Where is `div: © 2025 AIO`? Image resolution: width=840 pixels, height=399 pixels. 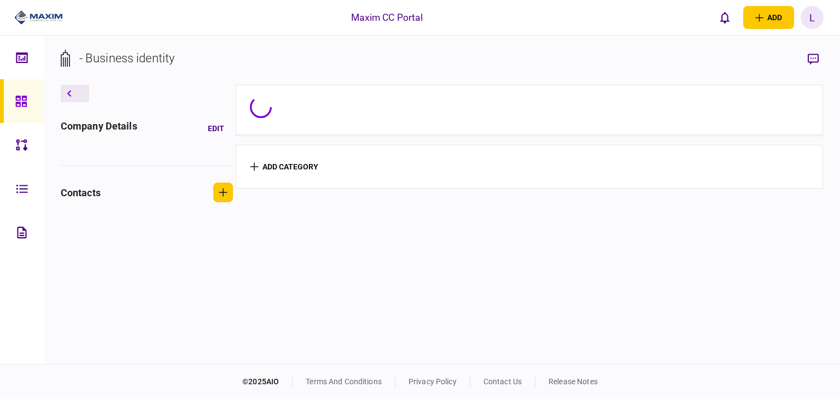 div: © 2025 AIO is located at coordinates (268, 382).